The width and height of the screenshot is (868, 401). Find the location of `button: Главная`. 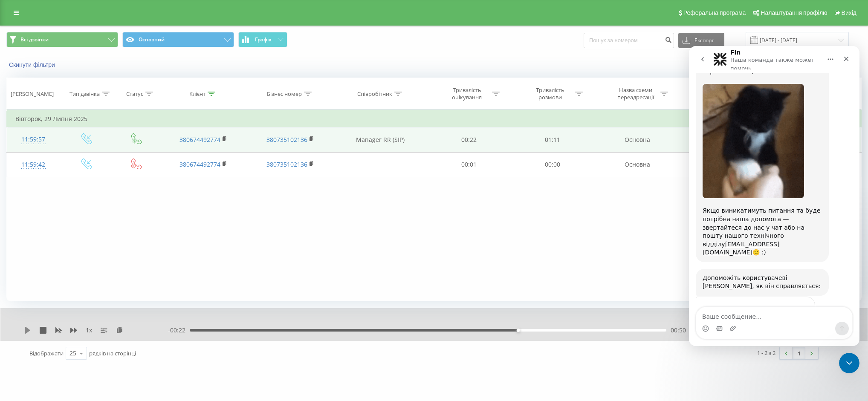

button: Главная is located at coordinates (141, 13).